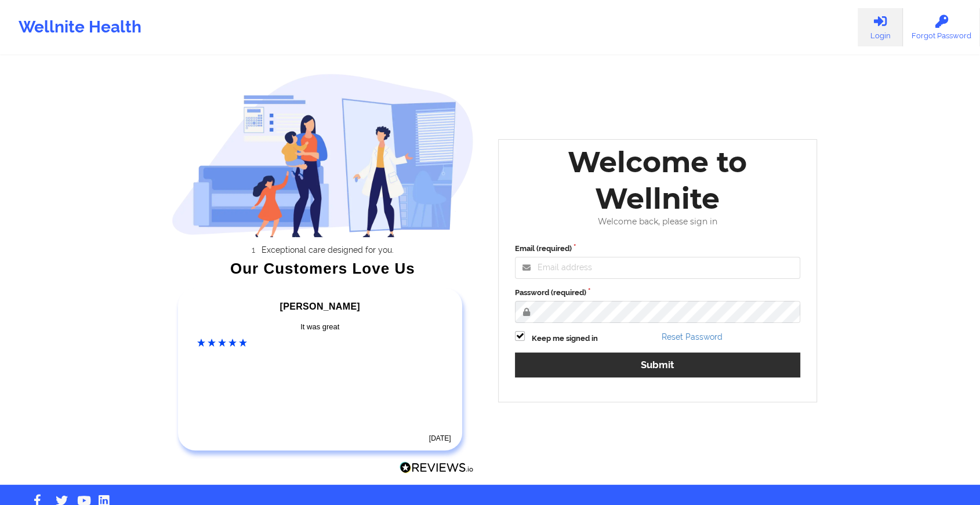 The image size is (980, 505). I want to click on label: Password (required), so click(658, 293).